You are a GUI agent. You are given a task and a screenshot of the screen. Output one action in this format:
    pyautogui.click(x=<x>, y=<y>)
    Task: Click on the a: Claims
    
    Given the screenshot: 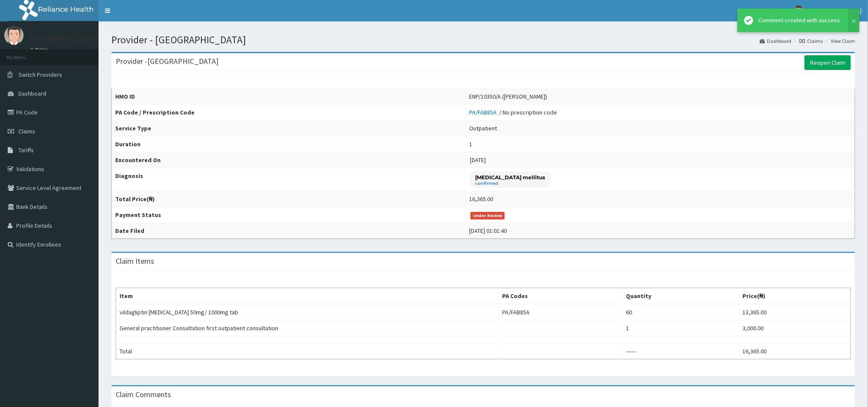 What is the action you would take?
    pyautogui.click(x=811, y=41)
    